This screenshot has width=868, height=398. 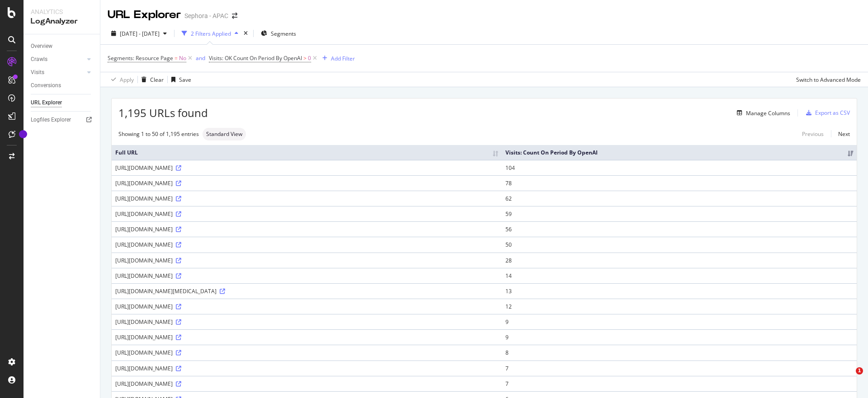 I want to click on div: Visits, so click(x=38, y=72).